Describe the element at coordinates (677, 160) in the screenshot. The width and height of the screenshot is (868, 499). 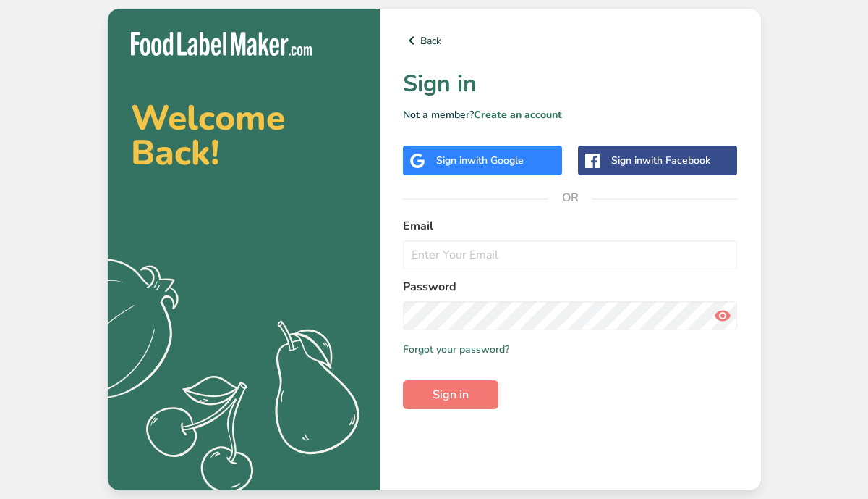
I see `span: with Facebook` at that location.